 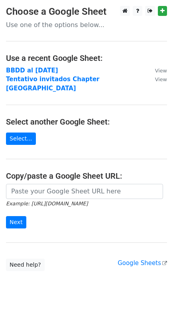 I want to click on h3: Choose a Google Sheet, so click(x=86, y=12).